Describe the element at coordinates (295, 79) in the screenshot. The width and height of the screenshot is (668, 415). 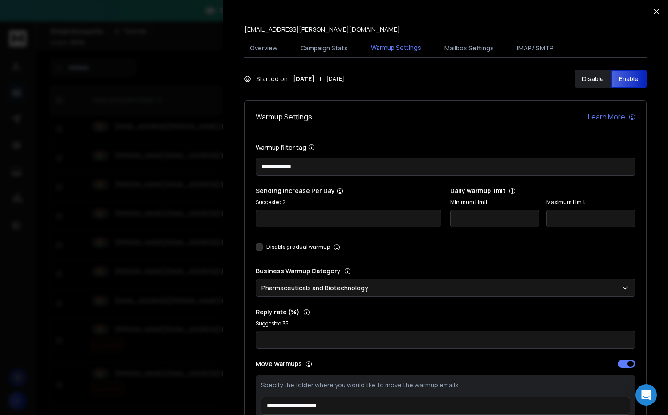
I see `div: Started on` at that location.